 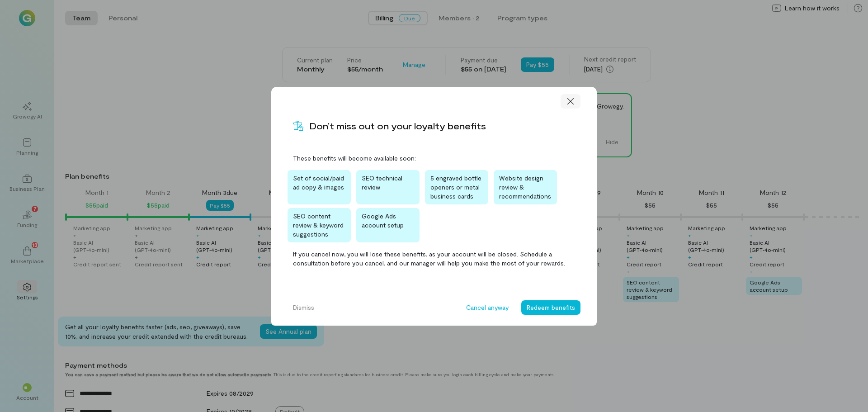 What do you see at coordinates (434, 259) in the screenshot?
I see `span: If you cancel now, you will lose these benefits, as your account will be closed. Schedule a consu...` at bounding box center [434, 259].